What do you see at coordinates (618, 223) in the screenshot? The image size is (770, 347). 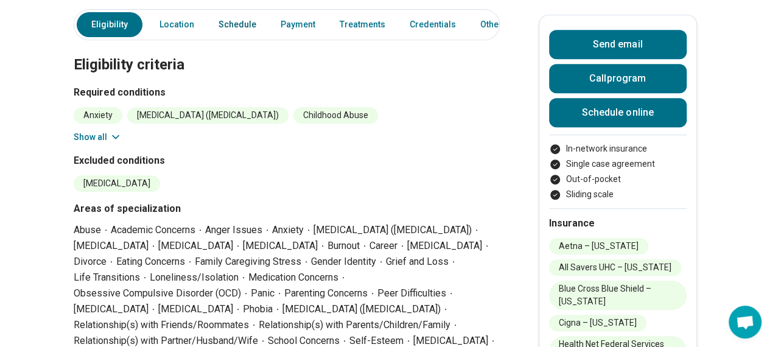 I see `h2: Insurance` at bounding box center [618, 223].